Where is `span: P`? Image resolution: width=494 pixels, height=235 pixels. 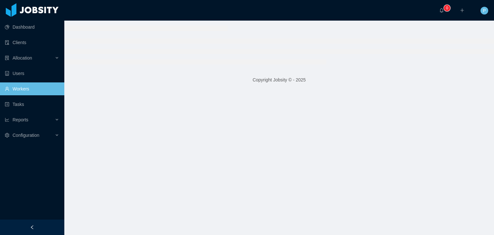
span: P is located at coordinates (484, 11).